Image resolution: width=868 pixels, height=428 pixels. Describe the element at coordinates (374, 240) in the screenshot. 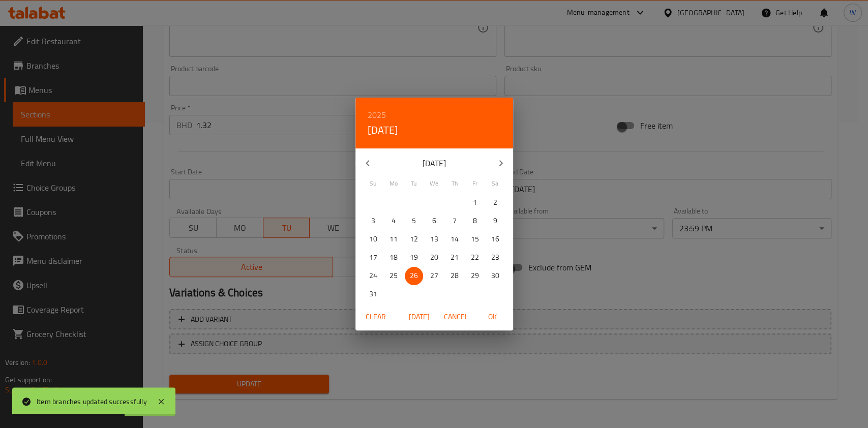

I see `button: 10` at that location.